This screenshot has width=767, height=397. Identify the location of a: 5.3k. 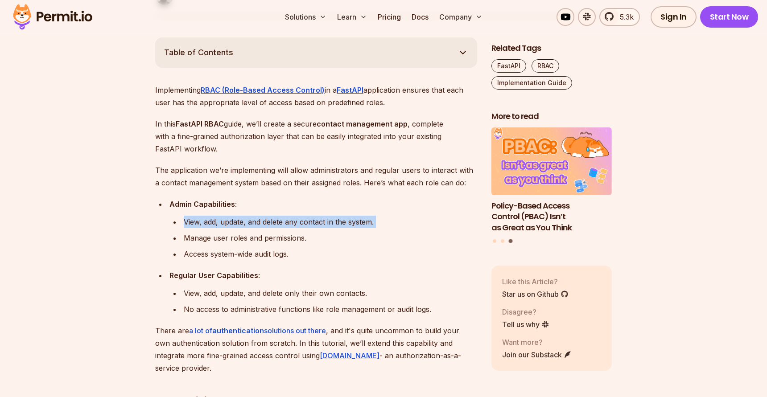
(620, 17).